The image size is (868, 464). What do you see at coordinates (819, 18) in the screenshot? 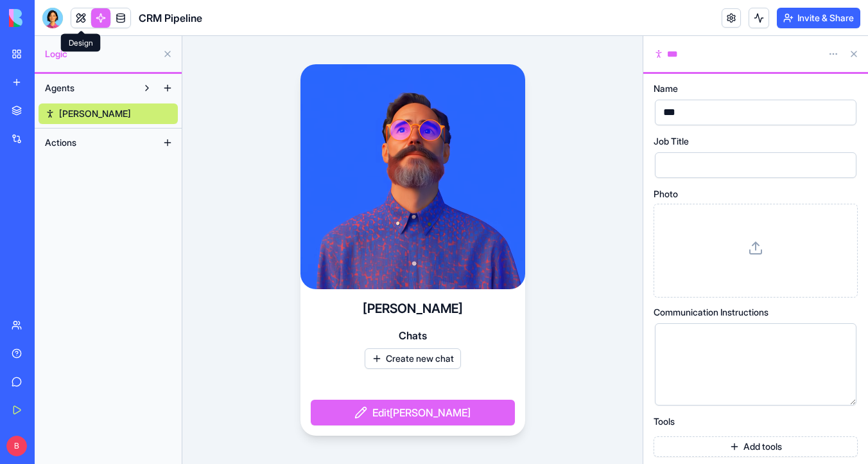
I see `button: Invite & Share` at bounding box center [819, 18].